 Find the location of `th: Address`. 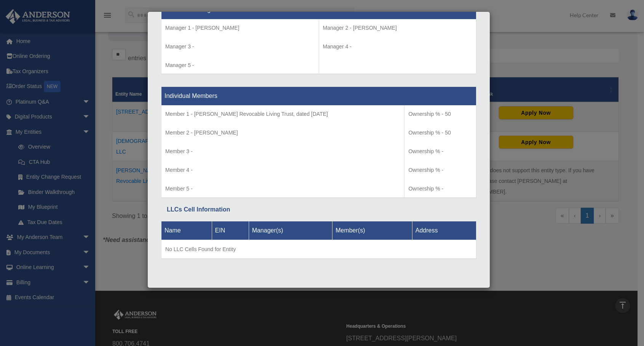

th: Address is located at coordinates (444, 230).